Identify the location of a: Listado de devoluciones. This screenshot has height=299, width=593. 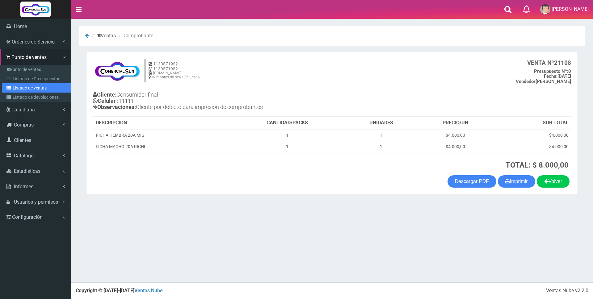
(36, 97).